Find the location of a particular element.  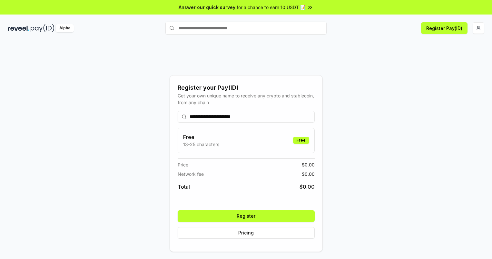

img: pay_id is located at coordinates (43, 28).